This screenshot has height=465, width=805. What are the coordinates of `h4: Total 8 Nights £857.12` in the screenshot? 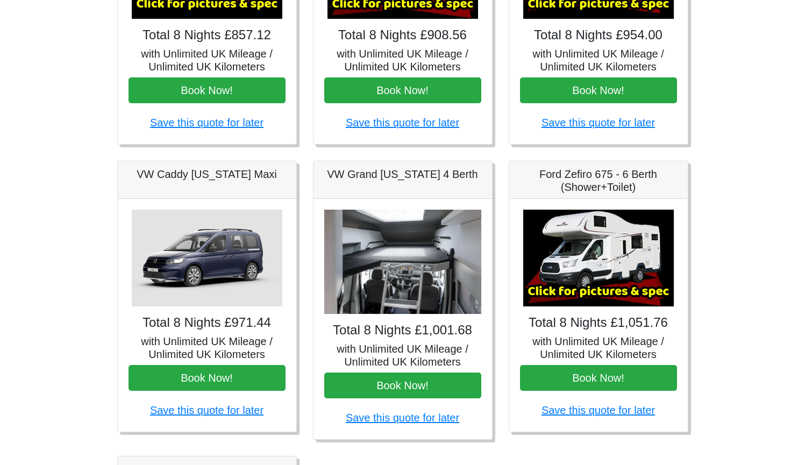 It's located at (207, 35).